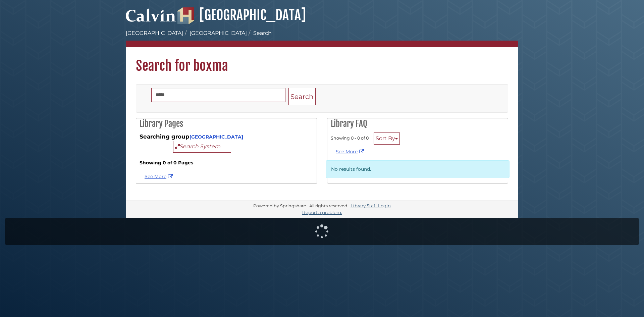 The width and height of the screenshot is (644, 317). I want to click on div: Searching group, so click(226, 142).